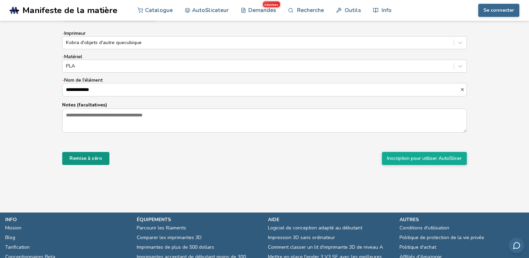  I want to click on a: Tarification, so click(17, 248).